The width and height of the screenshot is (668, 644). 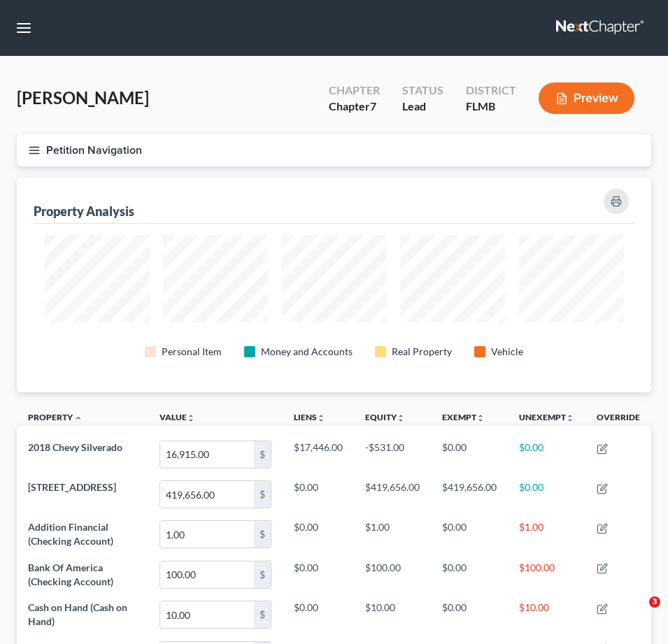 What do you see at coordinates (319, 454) in the screenshot?
I see `td: $17,446.00` at bounding box center [319, 454].